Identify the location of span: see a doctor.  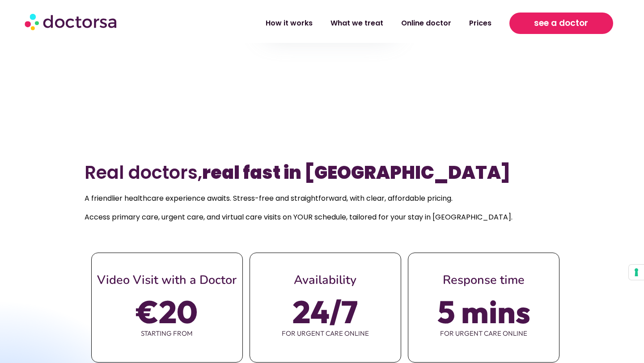
(561, 23).